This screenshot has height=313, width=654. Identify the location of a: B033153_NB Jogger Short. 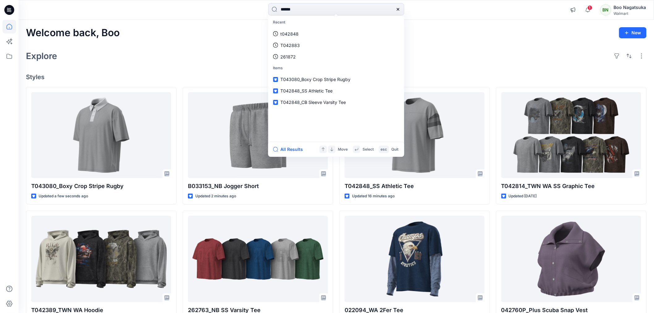
(258, 135).